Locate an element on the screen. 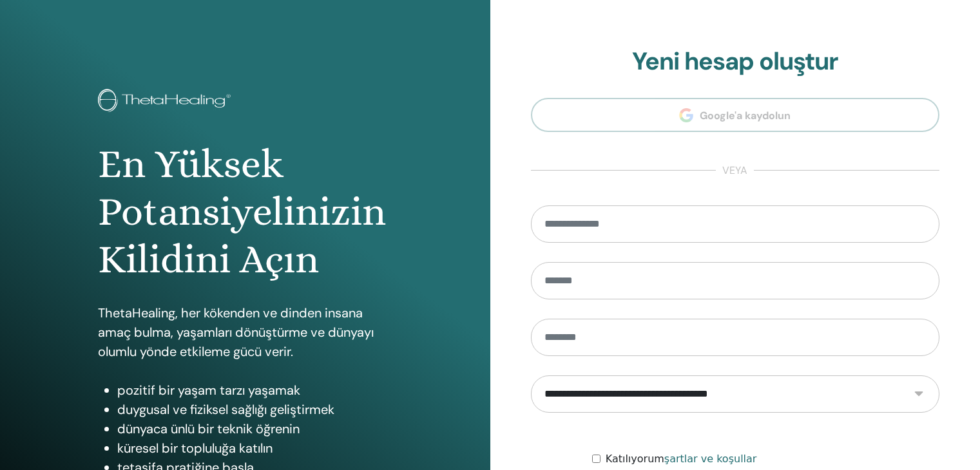 The image size is (980, 470). li: küresel bir topluluğa katılın is located at coordinates (254, 448).